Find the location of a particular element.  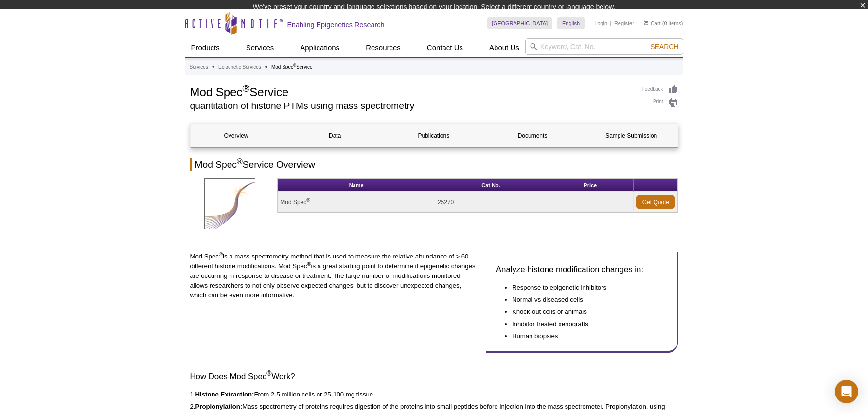

a: Products is located at coordinates (205, 48).